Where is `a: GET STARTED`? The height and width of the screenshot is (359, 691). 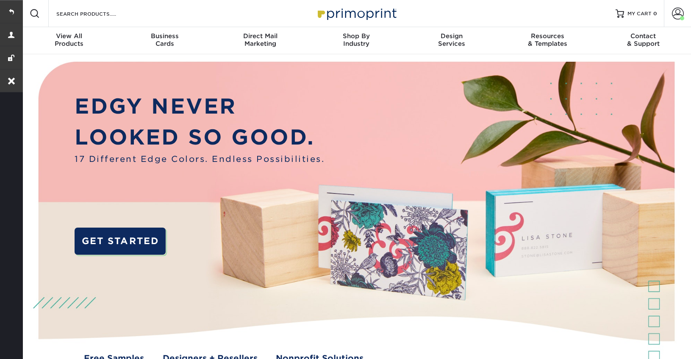
a: GET STARTED is located at coordinates (120, 241).